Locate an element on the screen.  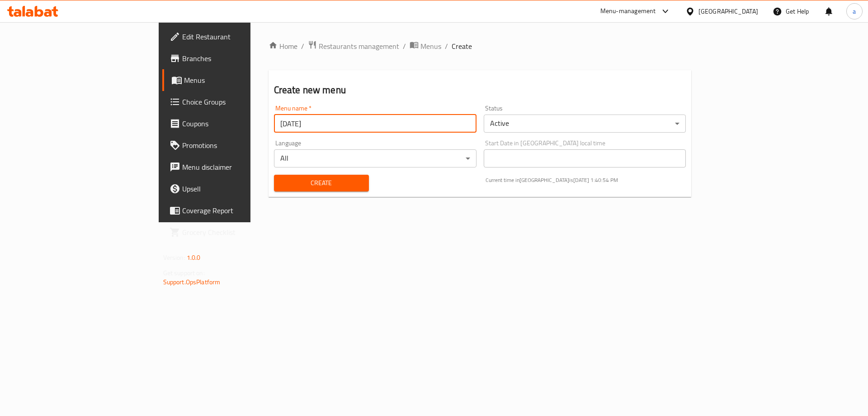
a: Promotions is located at coordinates (233, 145).